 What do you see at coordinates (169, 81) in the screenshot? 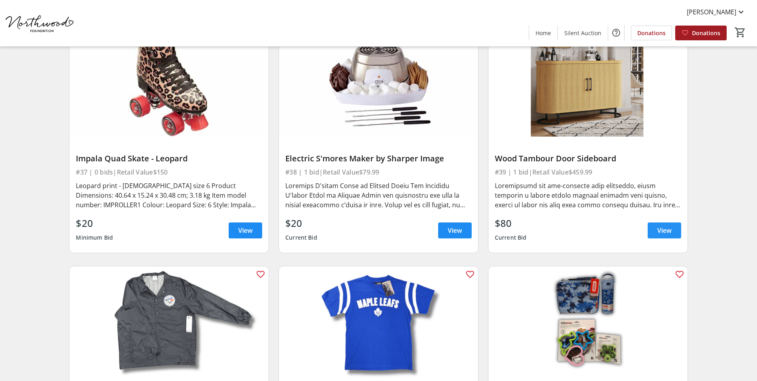
I see `img: Impala Quad Skate - Leopard` at bounding box center [169, 81].